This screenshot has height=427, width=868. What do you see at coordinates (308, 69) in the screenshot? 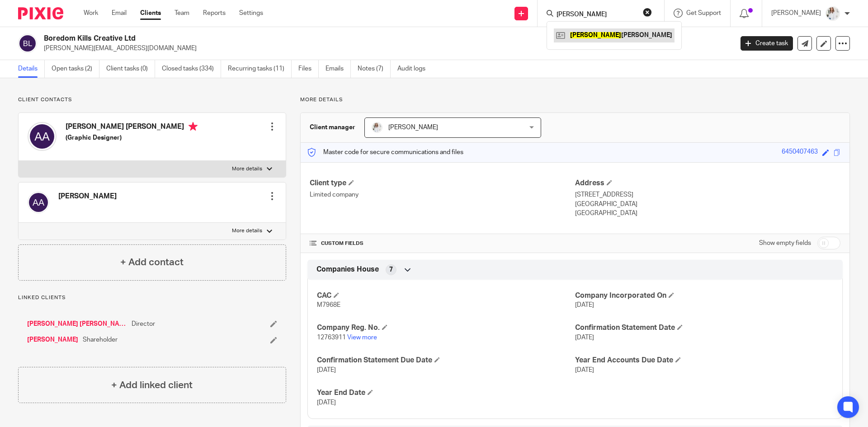
I see `a: Files` at bounding box center [308, 69].